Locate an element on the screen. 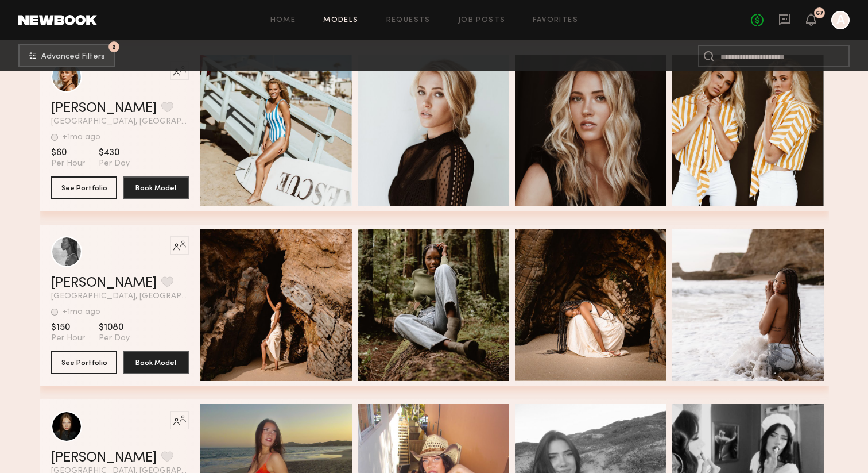 The width and height of the screenshot is (868, 473). a: Requests is located at coordinates (408, 20).